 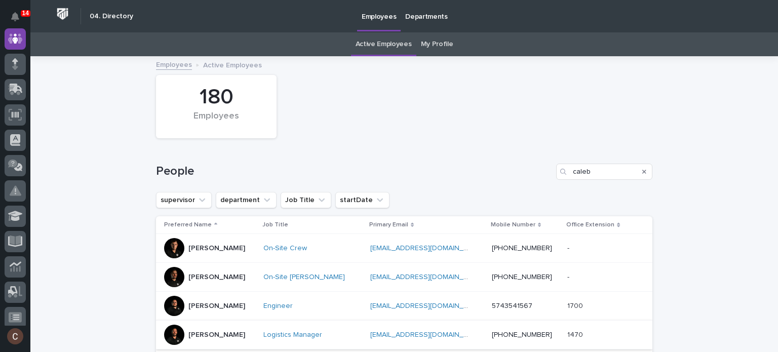 What do you see at coordinates (15, 17) in the screenshot?
I see `button: Notifications` at bounding box center [15, 17].